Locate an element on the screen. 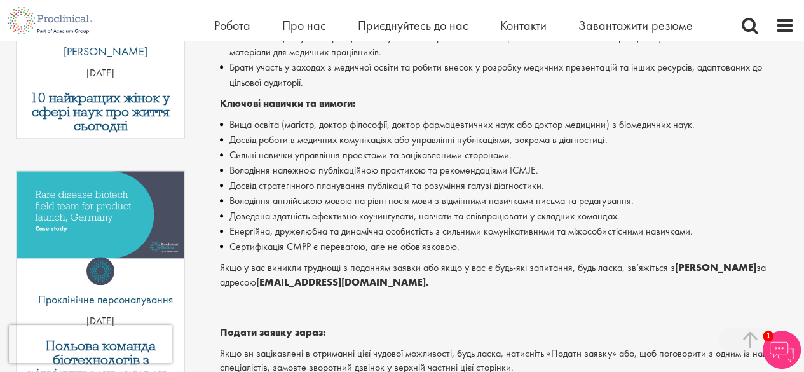 The image size is (804, 372). font: Вища освіта (магістр, доктор філософії, доктор фармацевтичних наук або доктор медицини) з біомеди... is located at coordinates (461, 124).